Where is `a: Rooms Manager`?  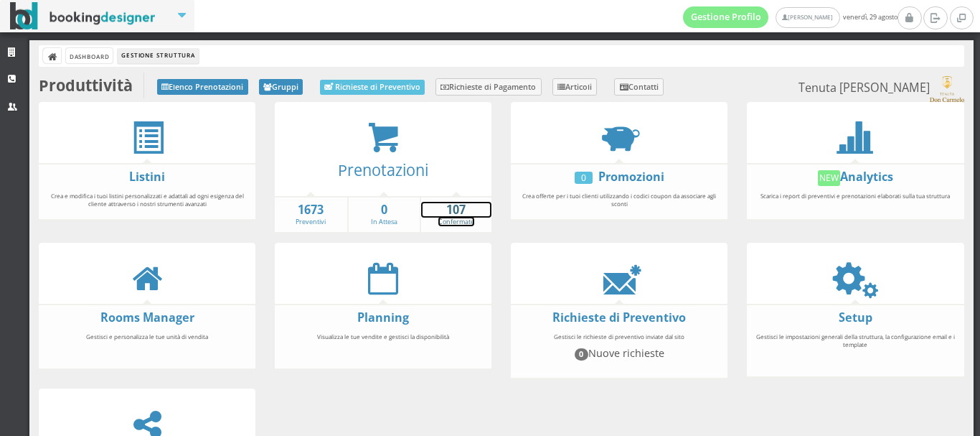
a: Rooms Manager is located at coordinates (147, 317).